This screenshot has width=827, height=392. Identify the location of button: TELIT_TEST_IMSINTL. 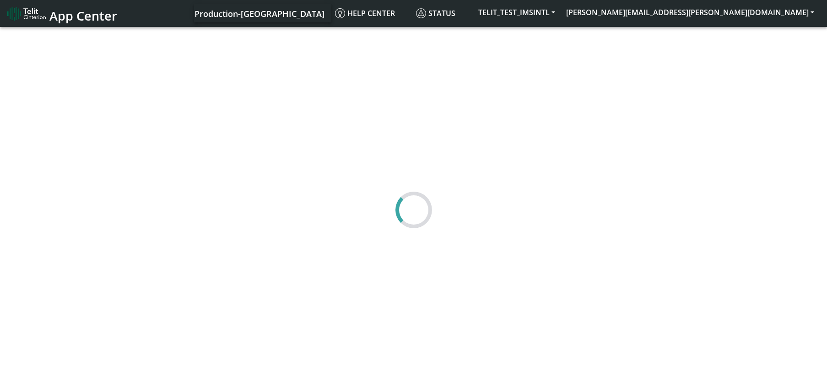
(516, 12).